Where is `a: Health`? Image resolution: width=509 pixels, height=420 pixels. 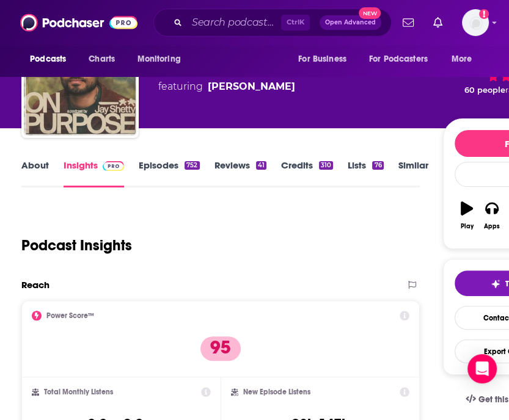
a: Health is located at coordinates (184, 71).